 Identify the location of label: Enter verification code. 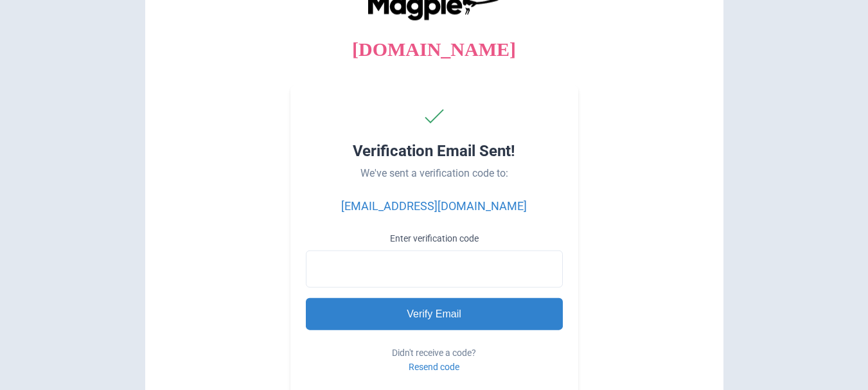
(435, 238).